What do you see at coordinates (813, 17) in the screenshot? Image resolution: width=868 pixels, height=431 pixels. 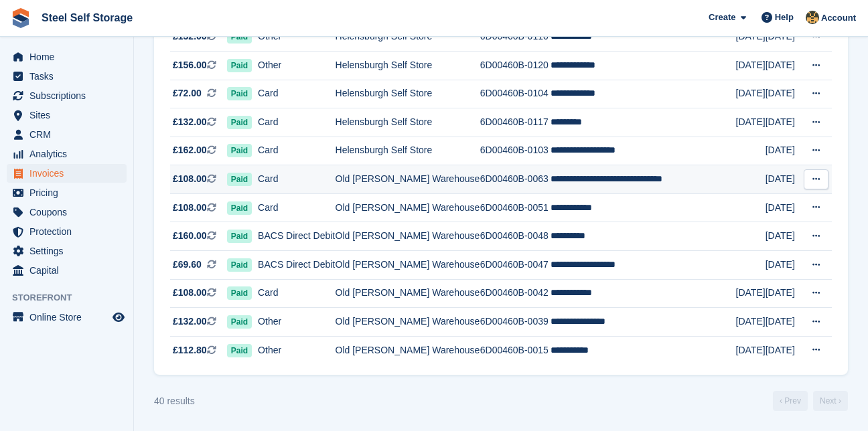 I see `img: James Steel` at bounding box center [813, 17].